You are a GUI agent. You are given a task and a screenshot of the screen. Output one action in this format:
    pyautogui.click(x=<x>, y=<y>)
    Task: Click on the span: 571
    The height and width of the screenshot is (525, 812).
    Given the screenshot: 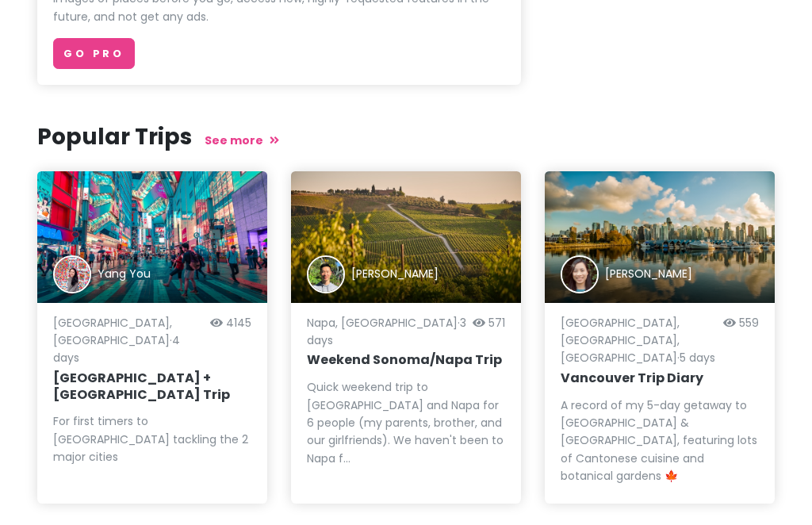 What is the action you would take?
    pyautogui.click(x=496, y=324)
    